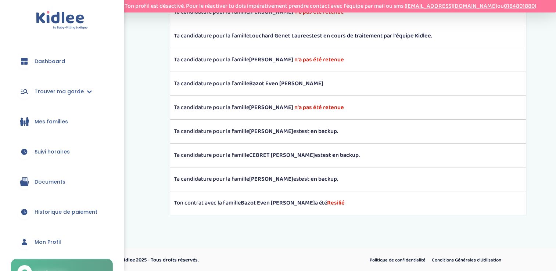  Describe the element at coordinates (330, 6) in the screenshot. I see `p: Ton profil est désactivé. Pour le réactiver tu dois impérativement prendre contact avec l'équipe ...` at that location.